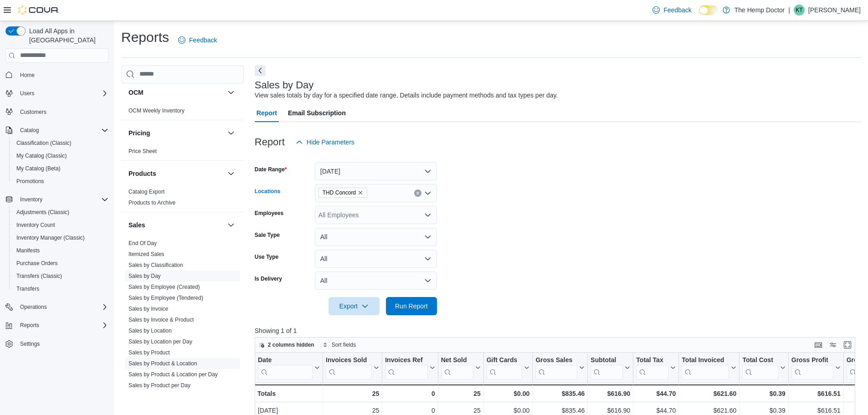 This screenshot has width=868, height=415. I want to click on div: 0, so click(410, 394).